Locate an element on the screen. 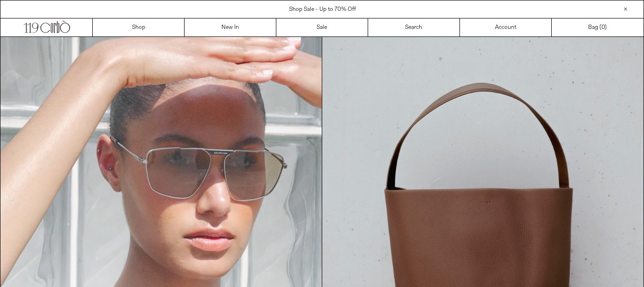 This screenshot has width=644, height=287. a: Account is located at coordinates (506, 28).